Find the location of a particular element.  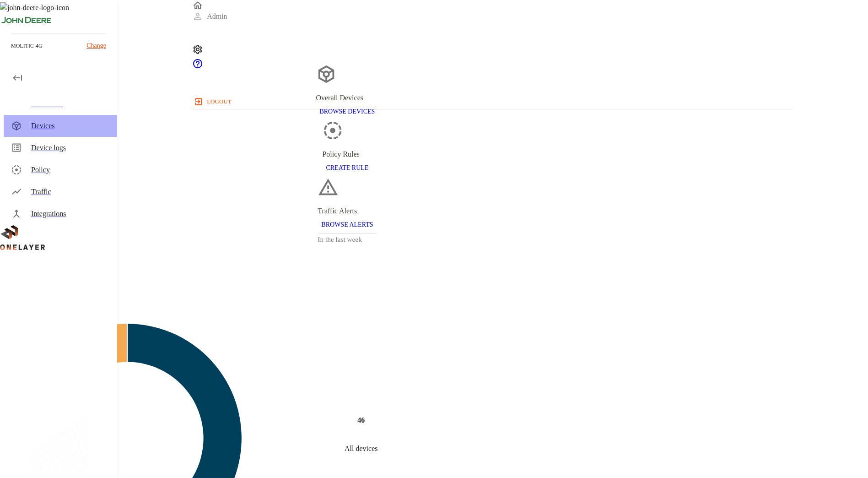

a: BROWSE ALERTS is located at coordinates (347, 224).